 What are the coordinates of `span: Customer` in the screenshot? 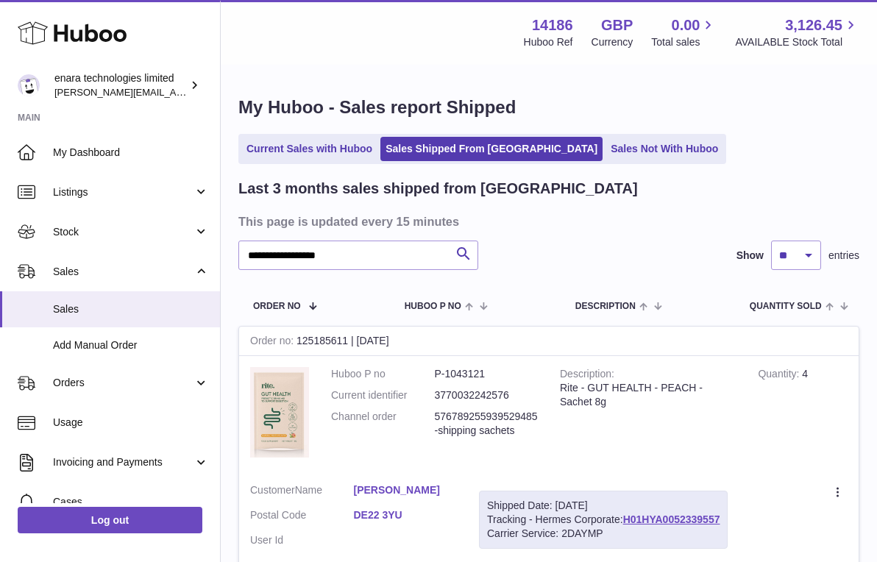 It's located at (272, 490).